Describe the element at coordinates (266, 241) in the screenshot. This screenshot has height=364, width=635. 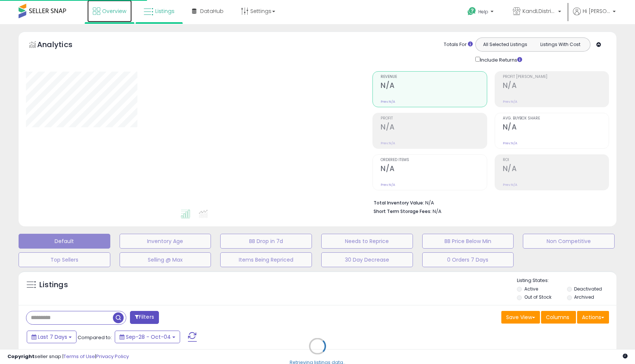
I see `button: BB Drop in 7d` at that location.